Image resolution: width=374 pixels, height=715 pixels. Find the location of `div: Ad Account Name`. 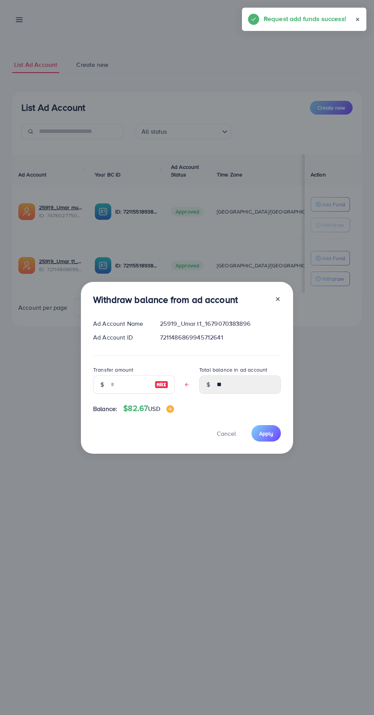

div: Ad Account Name is located at coordinates (120, 324).